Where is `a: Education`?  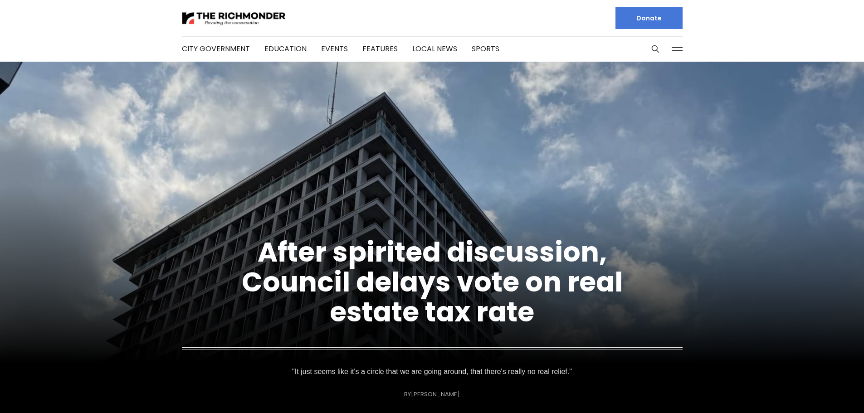 a: Education is located at coordinates (285, 49).